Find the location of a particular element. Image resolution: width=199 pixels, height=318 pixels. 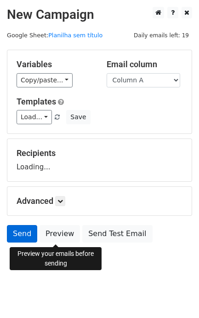

a: Daily emails left: 19 is located at coordinates (162, 35).